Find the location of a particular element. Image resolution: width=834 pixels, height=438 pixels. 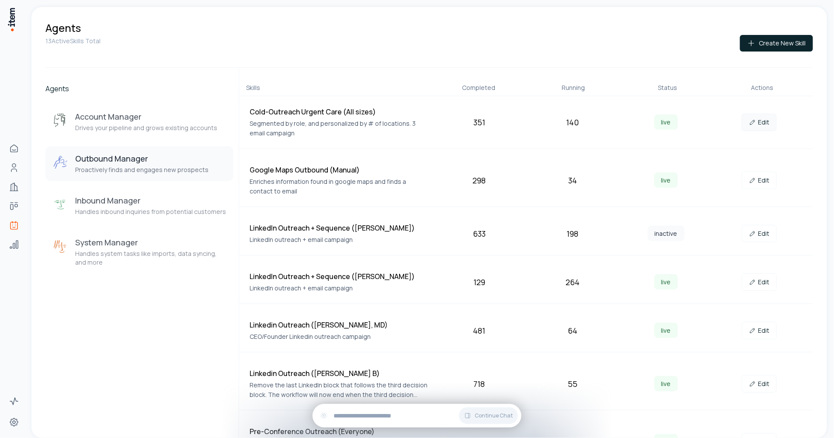

p: Drives your pipeline and grows existing accounts is located at coordinates (146, 128).